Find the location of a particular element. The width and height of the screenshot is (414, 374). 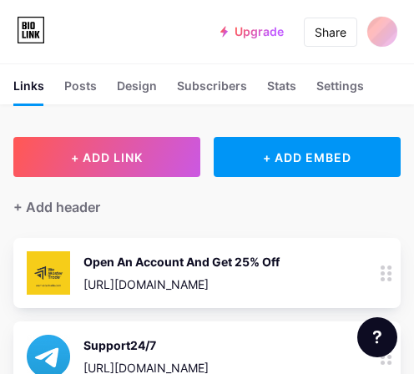

div: Open An Account And Get 25% Off is located at coordinates (181, 261).